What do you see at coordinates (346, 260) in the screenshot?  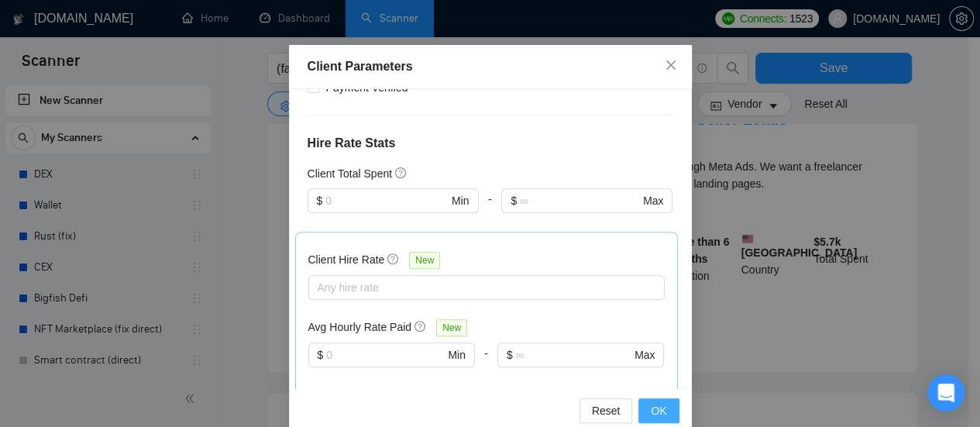 I see `h5: Client Hire Rate` at bounding box center [346, 260].